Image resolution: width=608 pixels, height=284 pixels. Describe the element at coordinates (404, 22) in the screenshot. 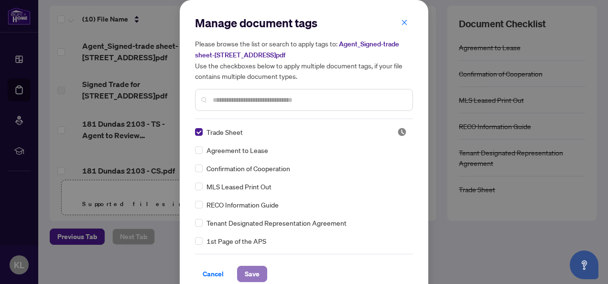

I see `span: close` at that location.